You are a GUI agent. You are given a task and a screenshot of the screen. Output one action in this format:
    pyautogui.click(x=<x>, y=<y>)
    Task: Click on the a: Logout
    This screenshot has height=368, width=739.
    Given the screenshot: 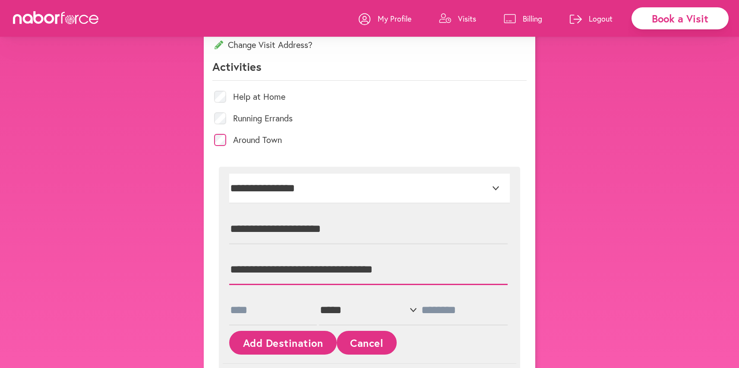 What is the action you would take?
    pyautogui.click(x=591, y=19)
    